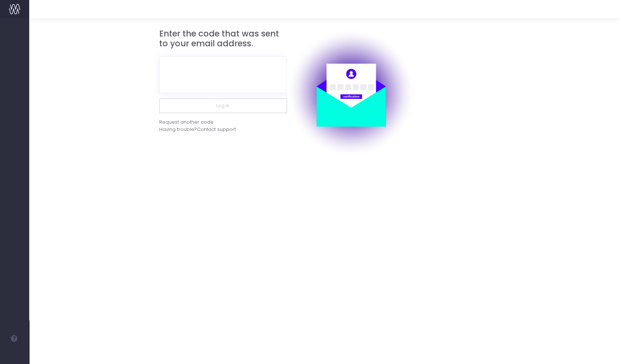 The image size is (620, 364). What do you see at coordinates (223, 106) in the screenshot?
I see `button: Log in` at bounding box center [223, 106].